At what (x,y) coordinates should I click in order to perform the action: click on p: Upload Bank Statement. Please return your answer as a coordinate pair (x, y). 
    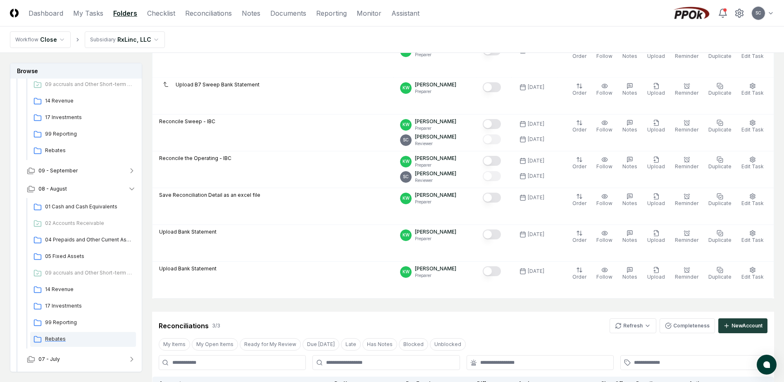
    Looking at the image, I should click on (188, 232).